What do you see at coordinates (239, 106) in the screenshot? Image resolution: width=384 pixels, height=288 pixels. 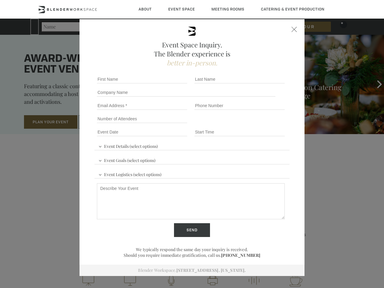 I see `input: Phone Number` at bounding box center [239, 106].